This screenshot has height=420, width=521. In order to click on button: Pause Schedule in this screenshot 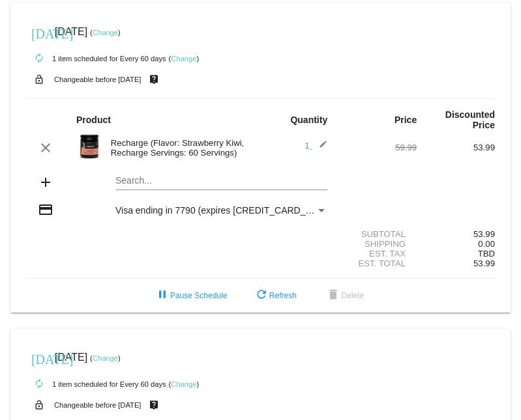, I will do `click(191, 296)`.